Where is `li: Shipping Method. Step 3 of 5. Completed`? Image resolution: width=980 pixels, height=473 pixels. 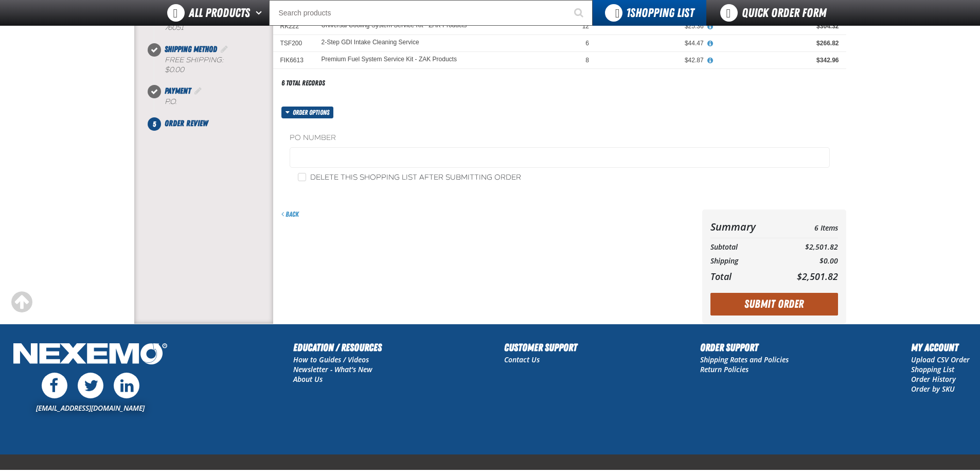 li: Shipping Method. Step 3 of 5. Completed is located at coordinates (214, 64).